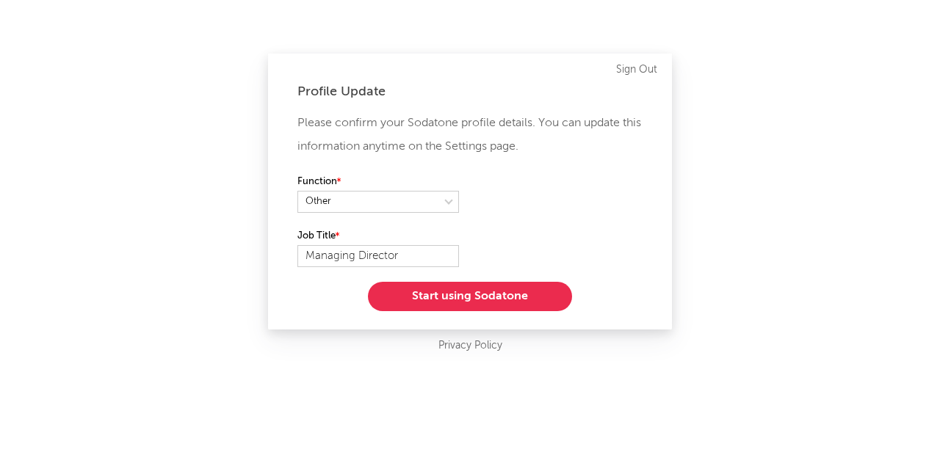 The height and width of the screenshot is (463, 940). I want to click on label: Job Title, so click(378, 236).